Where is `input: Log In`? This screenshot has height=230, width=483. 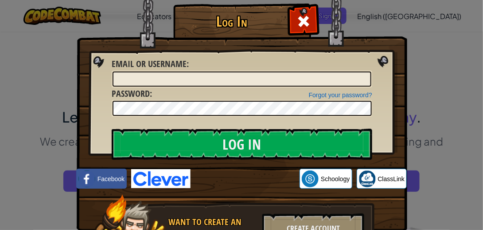
input: Log In is located at coordinates (242, 144).